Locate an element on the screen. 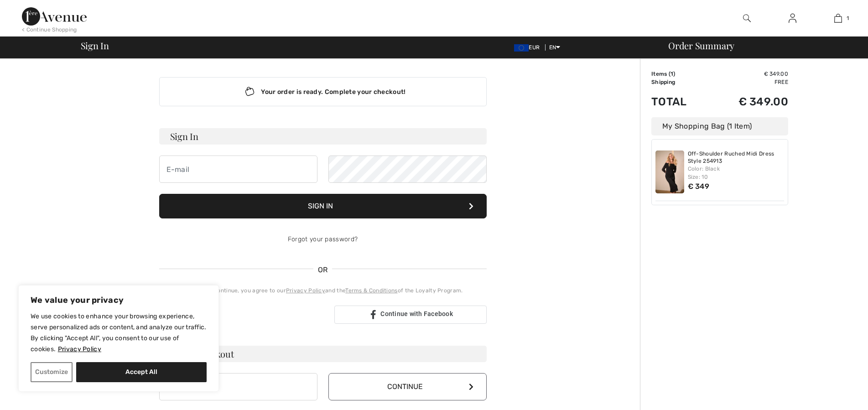 The width and height of the screenshot is (868, 410). div: We value your privacy is located at coordinates (118, 339).